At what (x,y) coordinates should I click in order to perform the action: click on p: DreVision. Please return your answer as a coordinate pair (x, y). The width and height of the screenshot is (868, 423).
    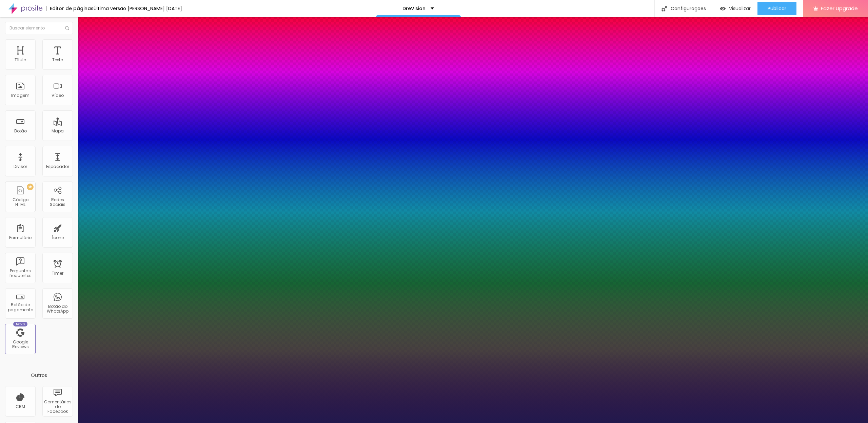
    Looking at the image, I should click on (413, 8).